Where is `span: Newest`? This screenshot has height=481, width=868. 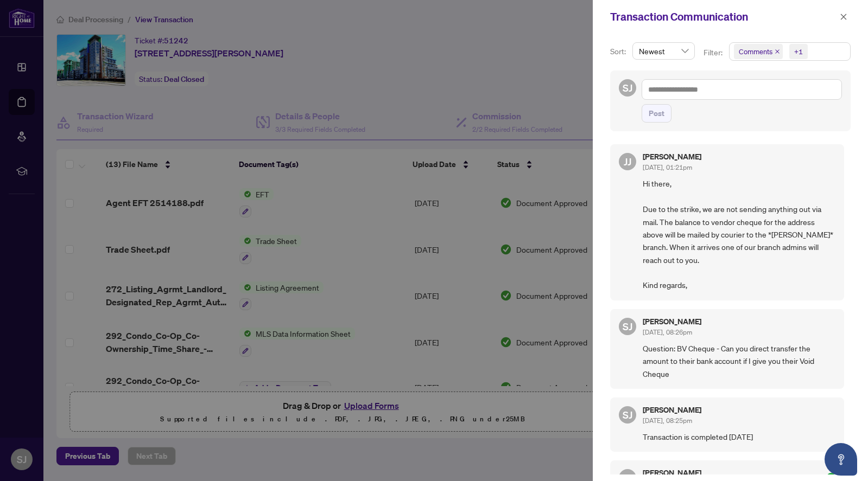 span: Newest is located at coordinates (663, 51).